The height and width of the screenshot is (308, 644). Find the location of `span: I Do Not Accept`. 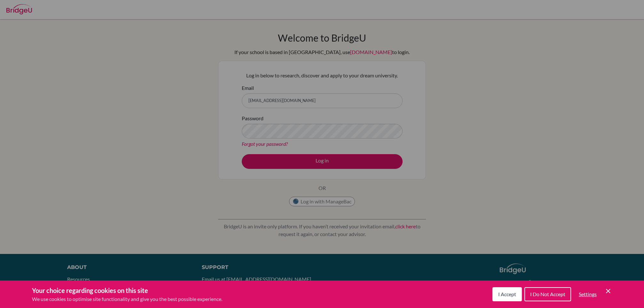

span: I Do Not Accept is located at coordinates (547, 294).